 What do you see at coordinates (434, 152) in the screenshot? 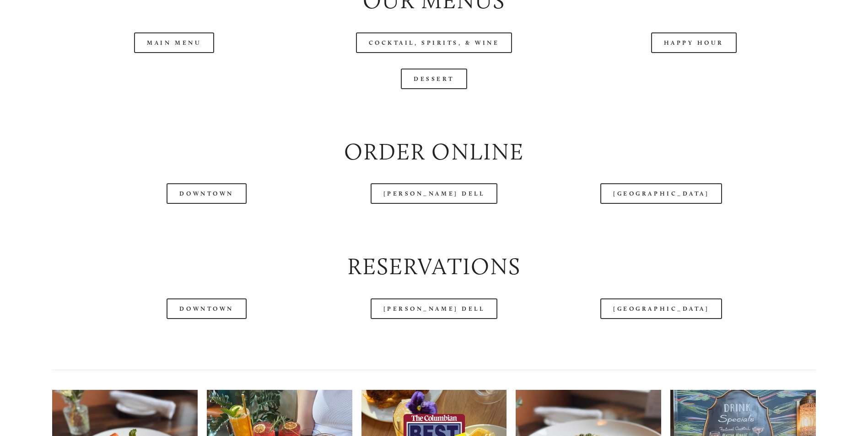
I see `h2: Order Online` at bounding box center [434, 152].